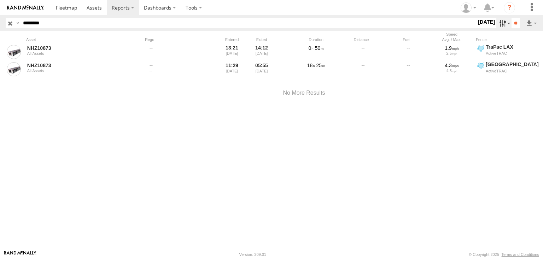 This screenshot has height=258, width=543. Describe the element at coordinates (320, 65) in the screenshot. I see `span: 25` at that location.